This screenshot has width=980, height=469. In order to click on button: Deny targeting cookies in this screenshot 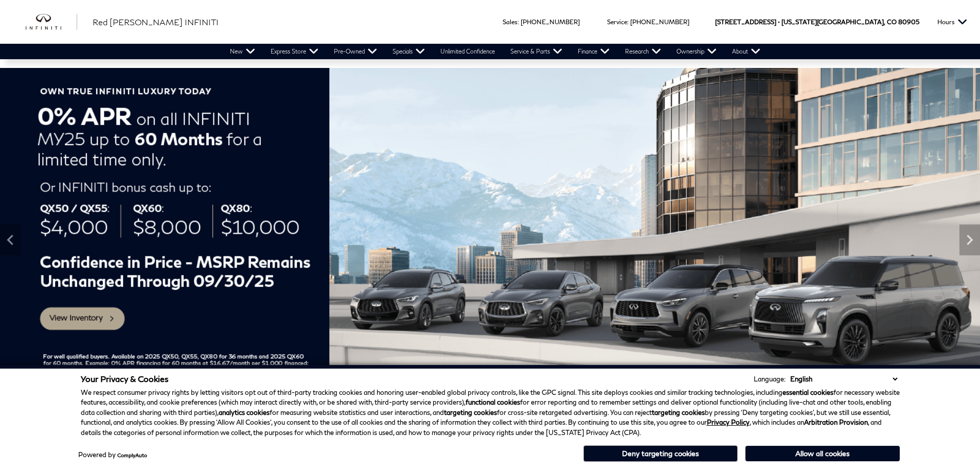, I will do `click(660, 453)`.